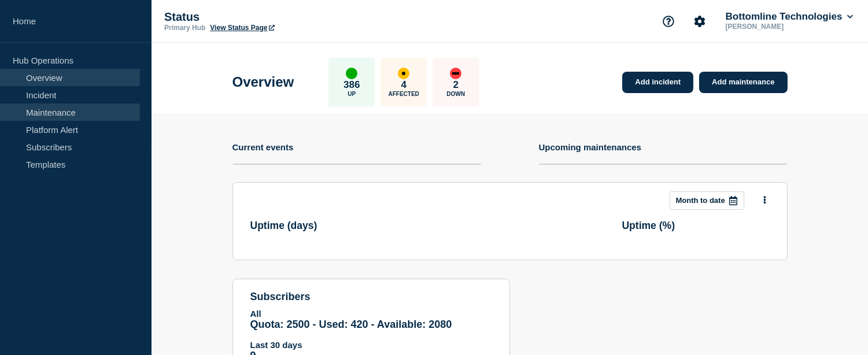 This screenshot has width=868, height=355. Describe the element at coordinates (455, 73) in the screenshot. I see `div: down` at that location.